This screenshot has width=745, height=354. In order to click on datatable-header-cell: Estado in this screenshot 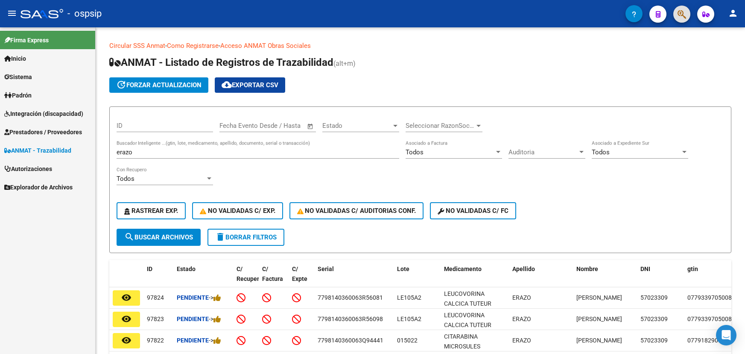, I will do `click(203, 278)`.